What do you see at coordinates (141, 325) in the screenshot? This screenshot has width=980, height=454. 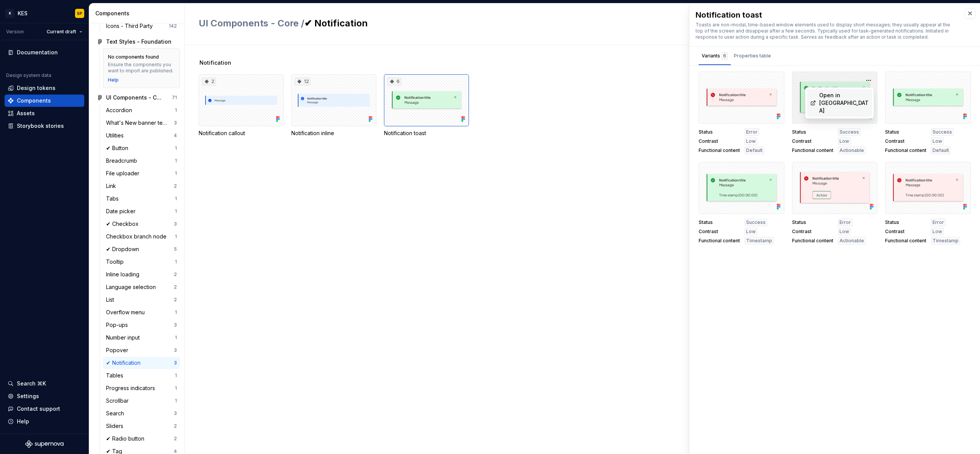 I see `a: Pop-ups3` at bounding box center [141, 325].